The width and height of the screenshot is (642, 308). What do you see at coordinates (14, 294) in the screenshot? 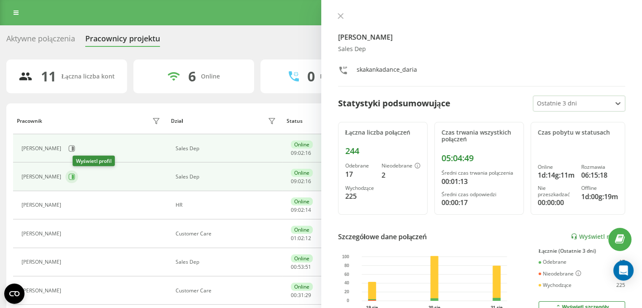
I see `button: Open CMP widget` at bounding box center [14, 294].